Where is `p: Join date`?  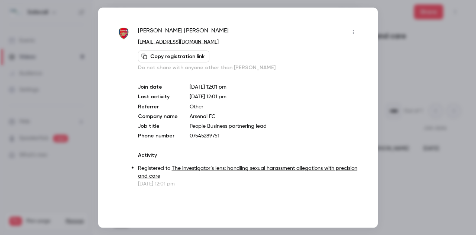
p: Join date is located at coordinates (158, 87).